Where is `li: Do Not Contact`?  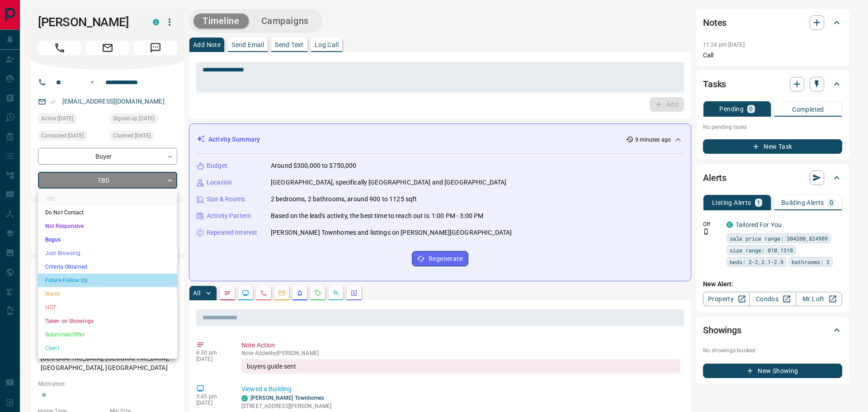 li: Do Not Contact is located at coordinates (107, 212).